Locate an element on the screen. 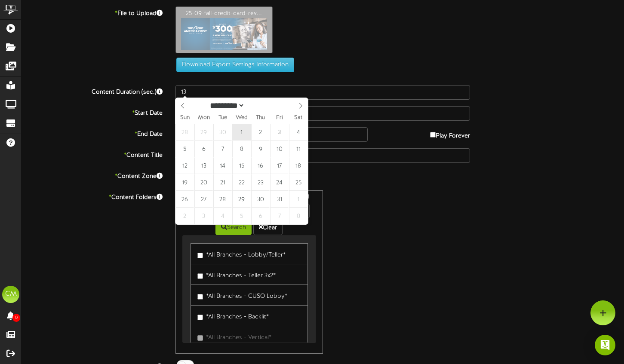  span: October 2, 2025 is located at coordinates (260, 132).